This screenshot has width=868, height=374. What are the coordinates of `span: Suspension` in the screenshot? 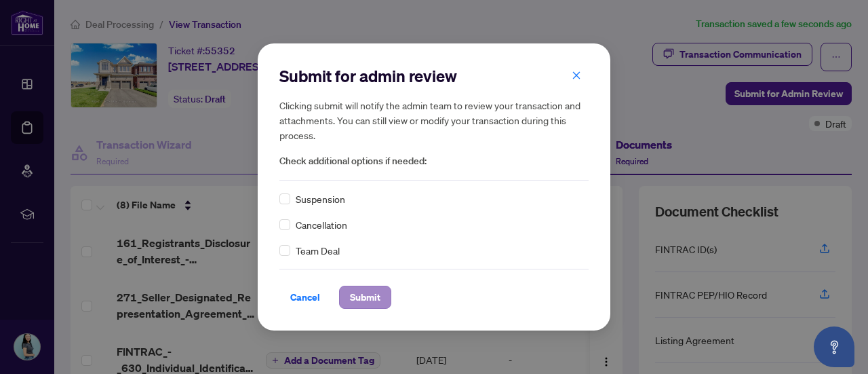 It's located at (320, 199).